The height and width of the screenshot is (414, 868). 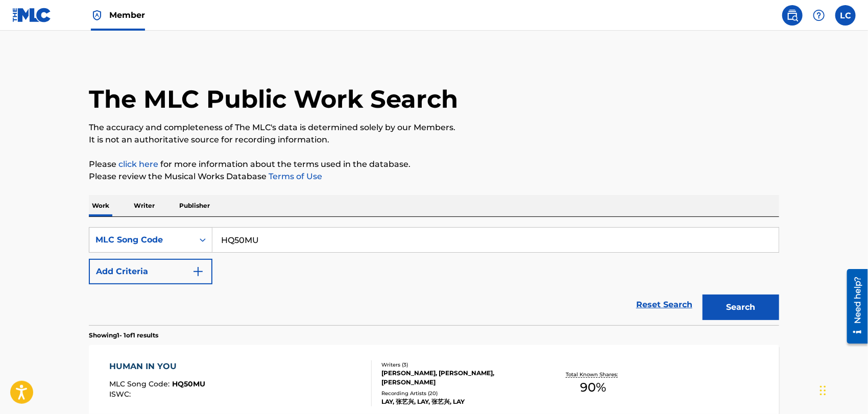 What do you see at coordinates (141, 384) in the screenshot?
I see `span: MLC Song Code :` at bounding box center [141, 384].